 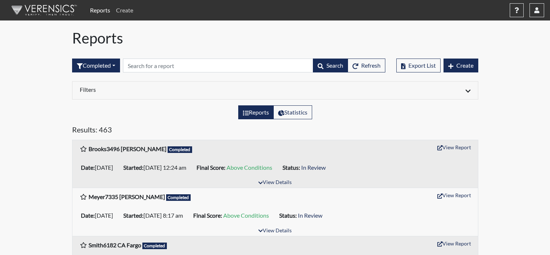 What do you see at coordinates (275, 38) in the screenshot?
I see `h1: Reports` at bounding box center [275, 38].